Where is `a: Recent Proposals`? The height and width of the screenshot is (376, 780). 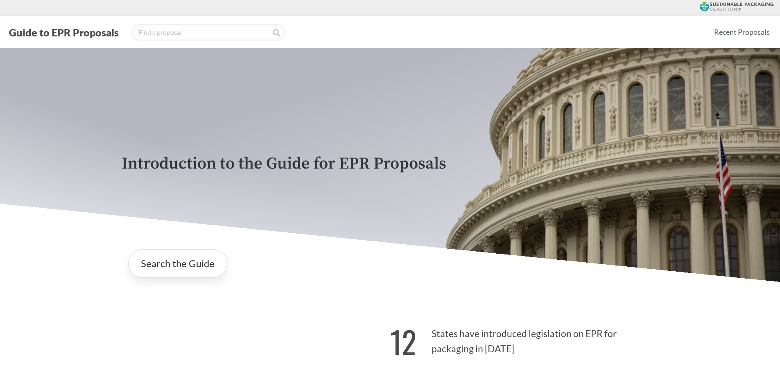 a: Recent Proposals is located at coordinates (742, 32).